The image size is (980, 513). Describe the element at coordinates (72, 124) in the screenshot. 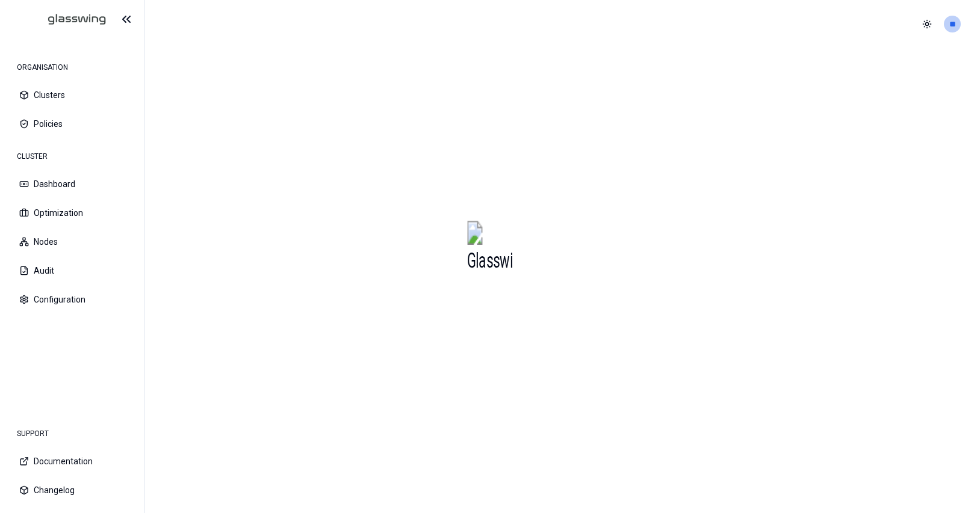

I see `button: Policies` at that location.